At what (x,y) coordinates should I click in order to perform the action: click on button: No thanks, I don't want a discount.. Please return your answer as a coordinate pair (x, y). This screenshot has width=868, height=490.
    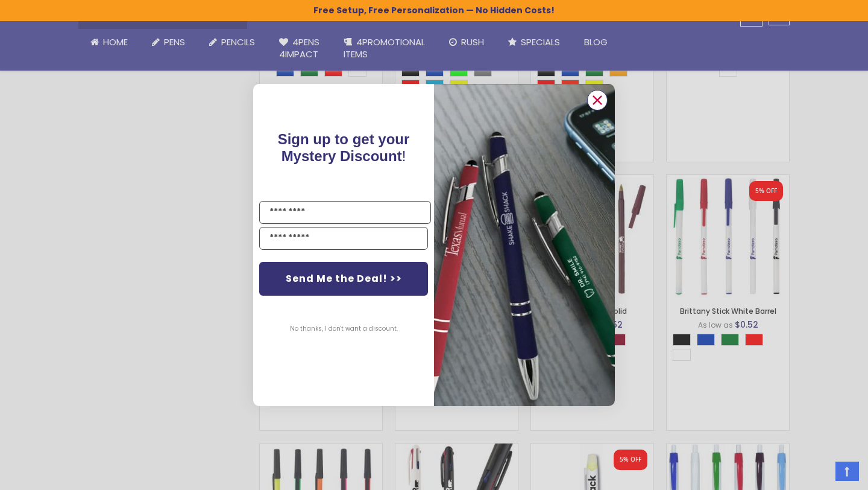
    Looking at the image, I should click on (344, 329).